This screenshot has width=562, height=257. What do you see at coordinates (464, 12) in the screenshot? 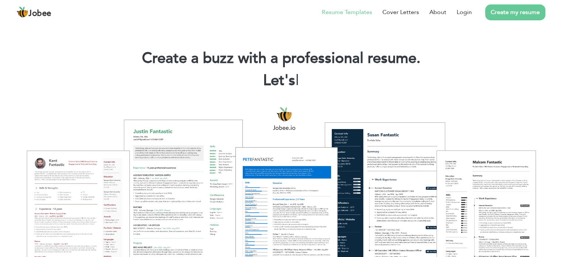
I see `a: Login` at bounding box center [464, 12].